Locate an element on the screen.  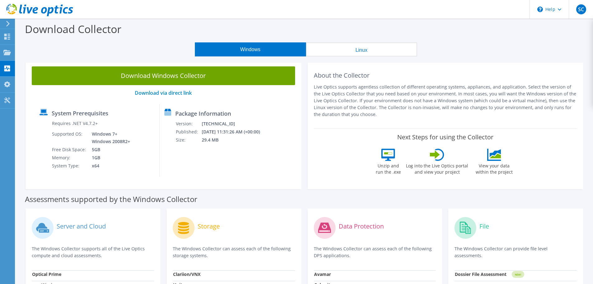
td: Version: is located at coordinates (188, 124).